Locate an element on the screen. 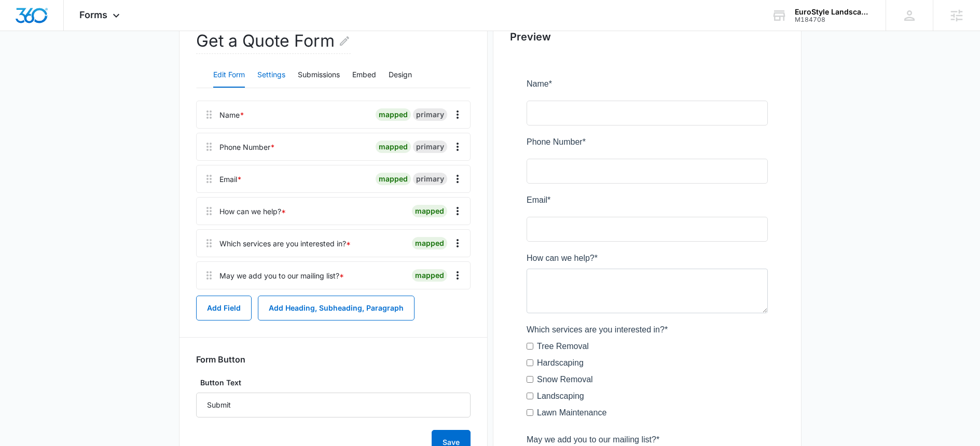 The width and height of the screenshot is (980, 446). img: website_grey.svg is located at coordinates (21, 31).